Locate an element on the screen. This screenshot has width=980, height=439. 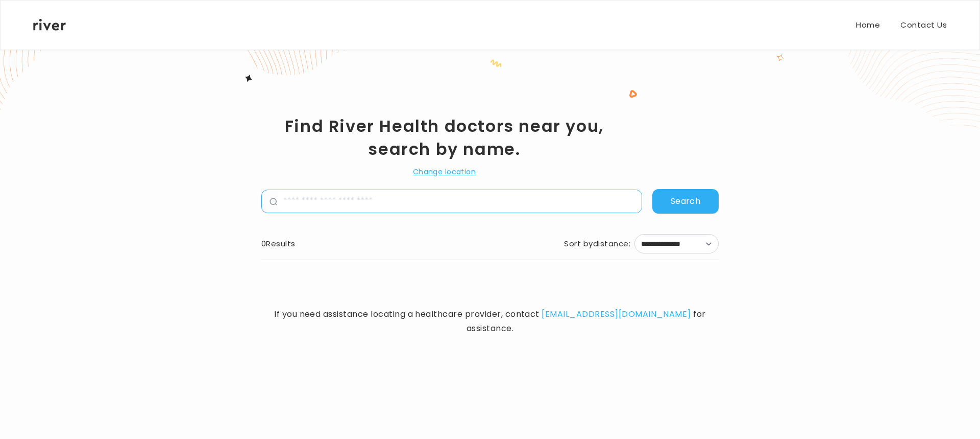
input: name is located at coordinates (459, 201).